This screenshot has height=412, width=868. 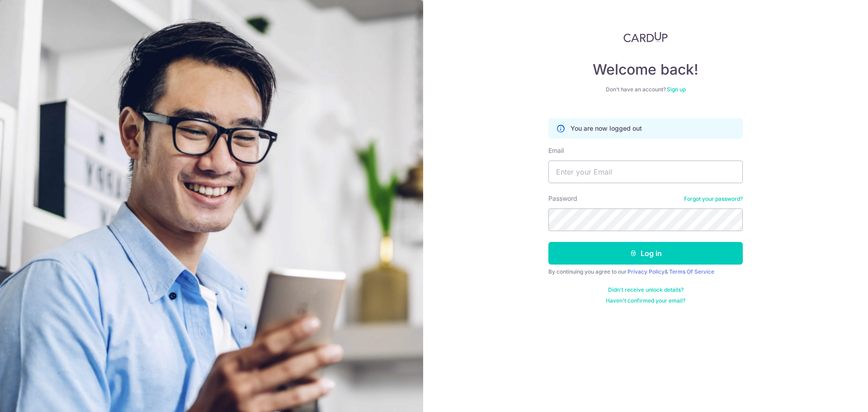 I want to click on a: Forgot your password?, so click(x=713, y=199).